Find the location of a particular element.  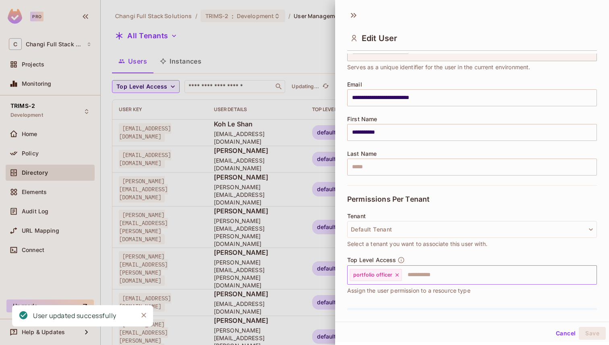

span: First Name is located at coordinates (362, 119).